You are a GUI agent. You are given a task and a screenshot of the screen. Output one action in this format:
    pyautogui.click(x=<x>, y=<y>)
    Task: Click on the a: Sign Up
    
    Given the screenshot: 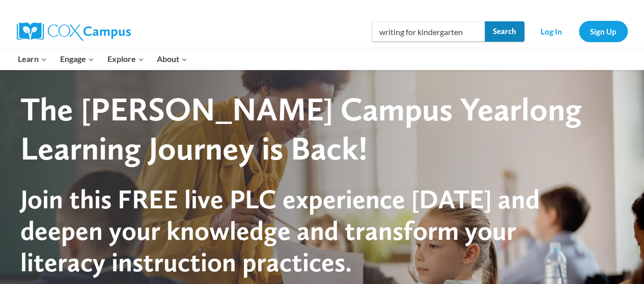 What is the action you would take?
    pyautogui.click(x=603, y=31)
    